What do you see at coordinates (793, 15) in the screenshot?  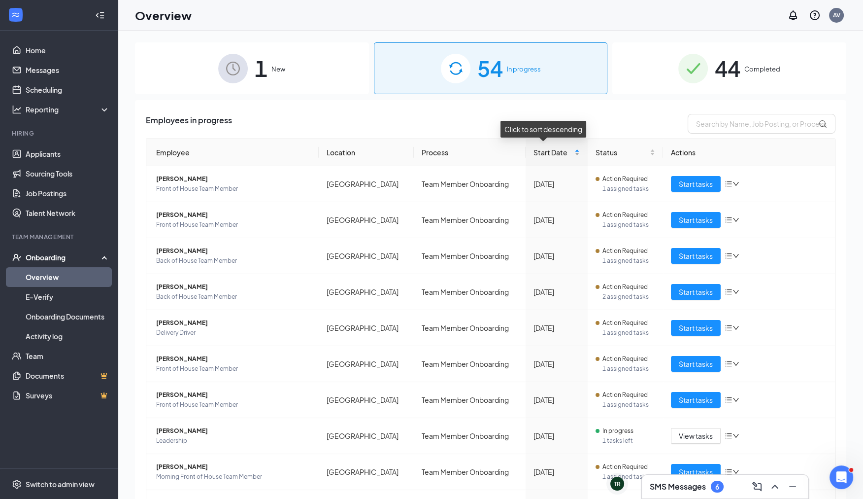 I see `svg: Notifications` at bounding box center [793, 15].